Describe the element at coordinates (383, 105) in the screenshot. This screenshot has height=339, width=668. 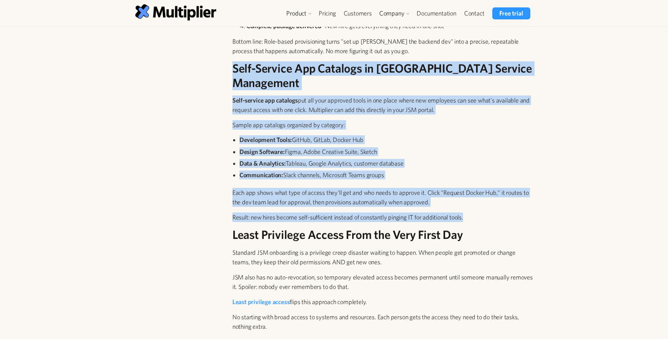
I see `p: put all your approved tools in one place where new employees can see what's available and request...` at that location.